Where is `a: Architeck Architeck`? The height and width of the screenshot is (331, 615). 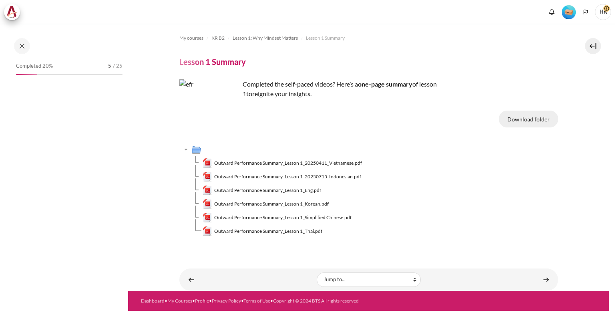 a: Architeck Architeck is located at coordinates (14, 12).